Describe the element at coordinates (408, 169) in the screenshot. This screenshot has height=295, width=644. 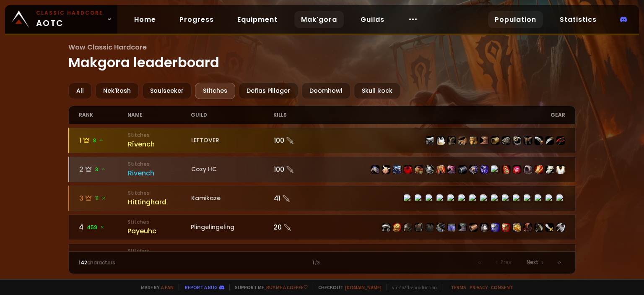
I see `img: item-2575` at that location.